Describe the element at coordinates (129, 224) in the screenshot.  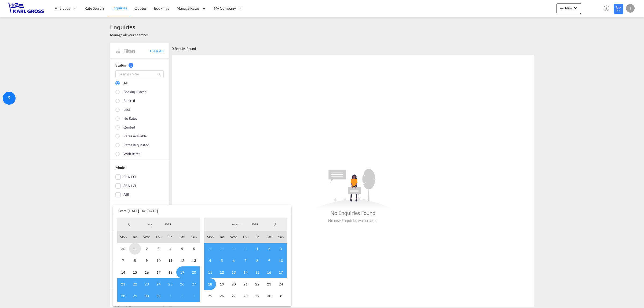
I see `span: Previous Month` at that location.